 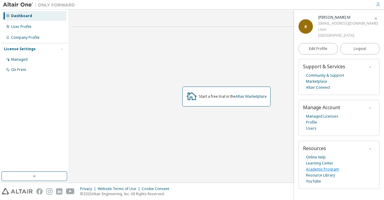 What do you see at coordinates (315, 148) in the screenshot?
I see `span: Resources` at bounding box center [315, 148].